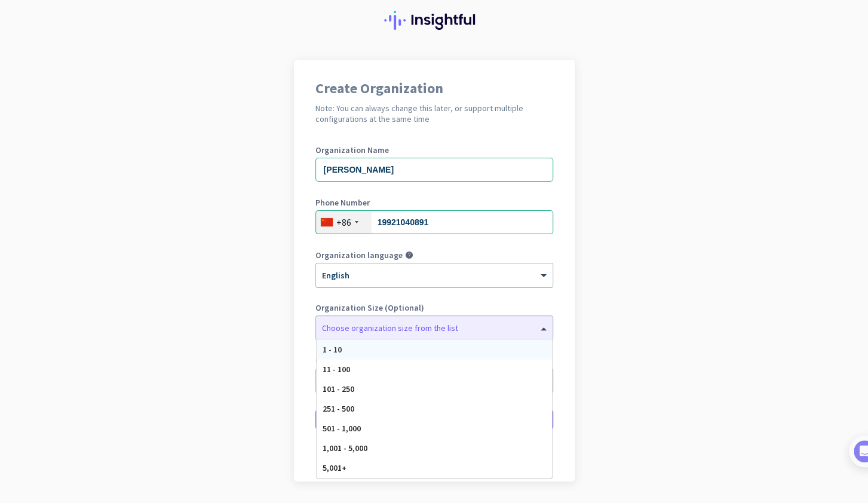 Image resolution: width=868 pixels, height=503 pixels. What do you see at coordinates (345, 448) in the screenshot?
I see `span: 1,001 - 5,000` at bounding box center [345, 448].